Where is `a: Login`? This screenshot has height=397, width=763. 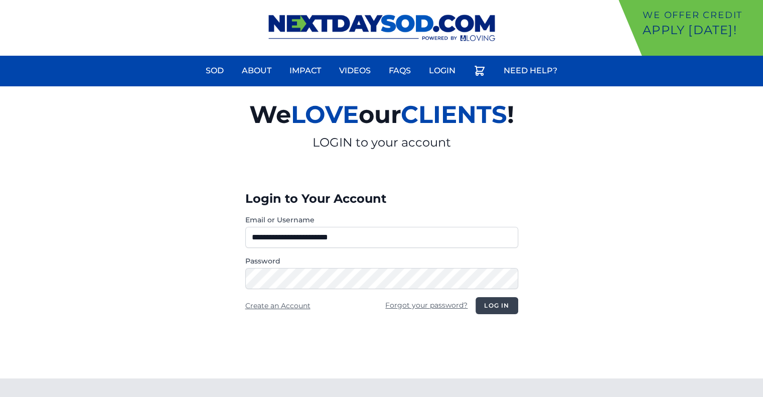
a: Login is located at coordinates (442, 71).